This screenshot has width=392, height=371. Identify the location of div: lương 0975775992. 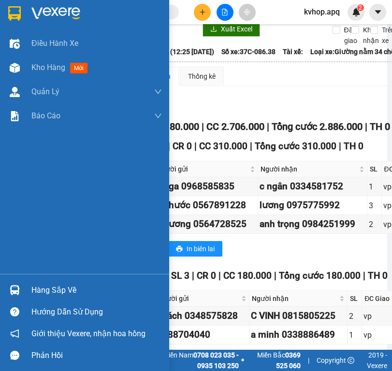
(312, 205).